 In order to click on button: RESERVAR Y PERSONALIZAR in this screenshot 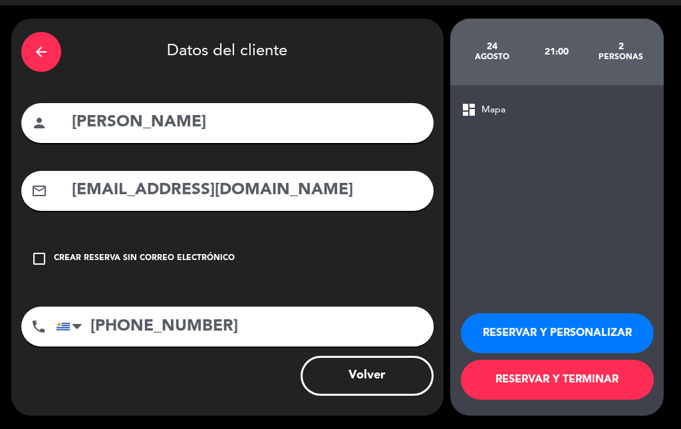, I will do `click(557, 333)`.